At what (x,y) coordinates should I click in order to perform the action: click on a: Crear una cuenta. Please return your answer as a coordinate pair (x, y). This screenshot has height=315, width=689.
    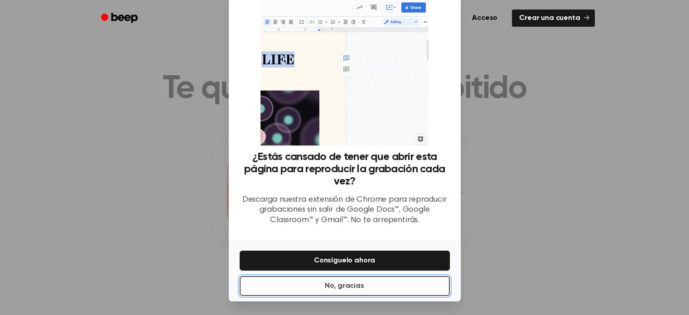
    Looking at the image, I should click on (553, 18).